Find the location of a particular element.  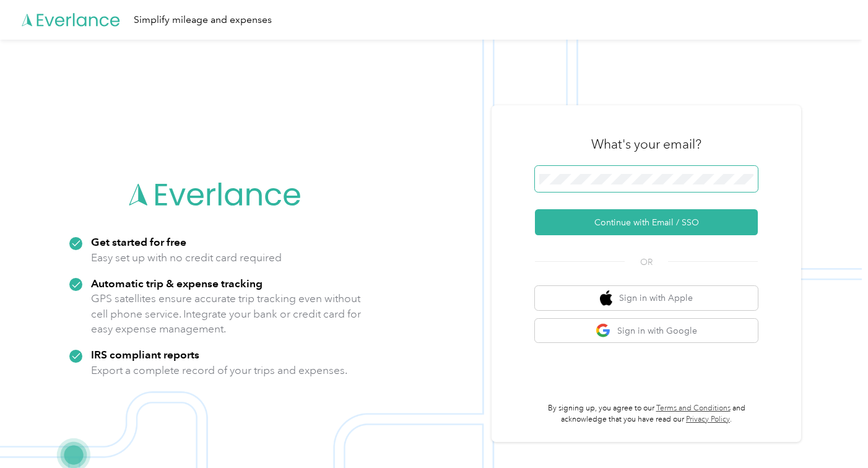

strong: Automatic trip & expense tracking is located at coordinates (176, 283).